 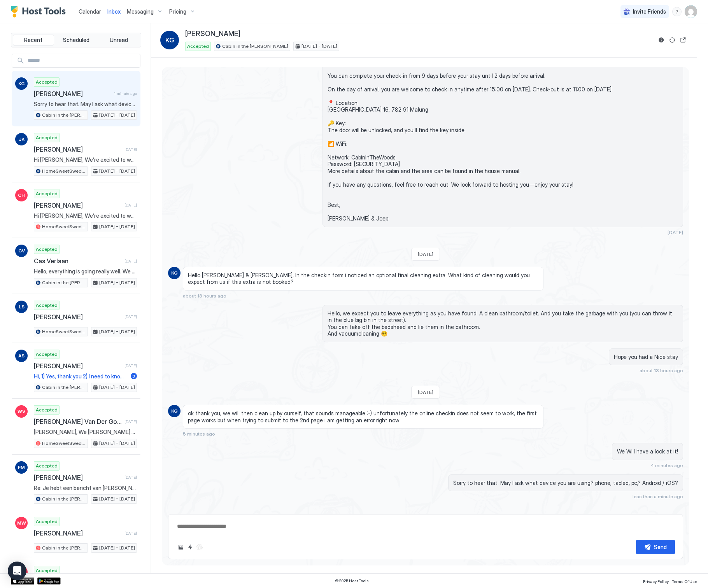 What do you see at coordinates (683, 40) in the screenshot?
I see `button: Open reservation` at bounding box center [683, 40].